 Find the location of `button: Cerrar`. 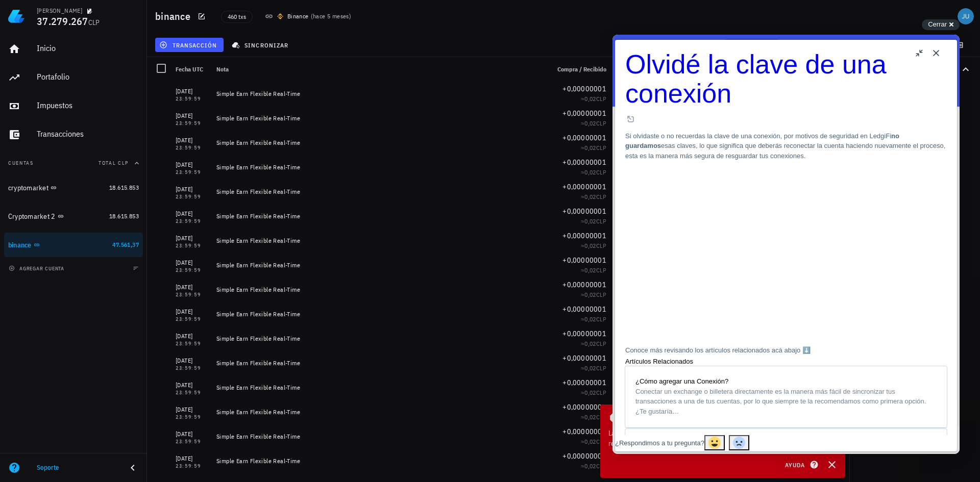

button: Cerrar is located at coordinates (940, 24).